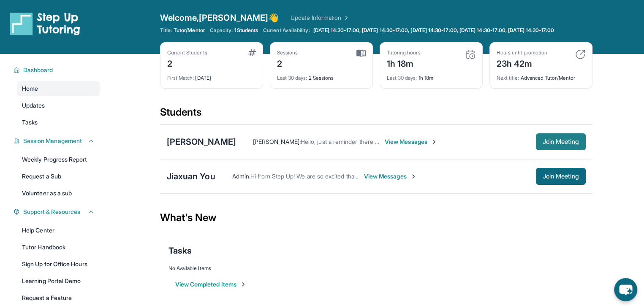 The image size is (644, 308). What do you see at coordinates (376, 115) in the screenshot?
I see `div: Students` at bounding box center [376, 115].